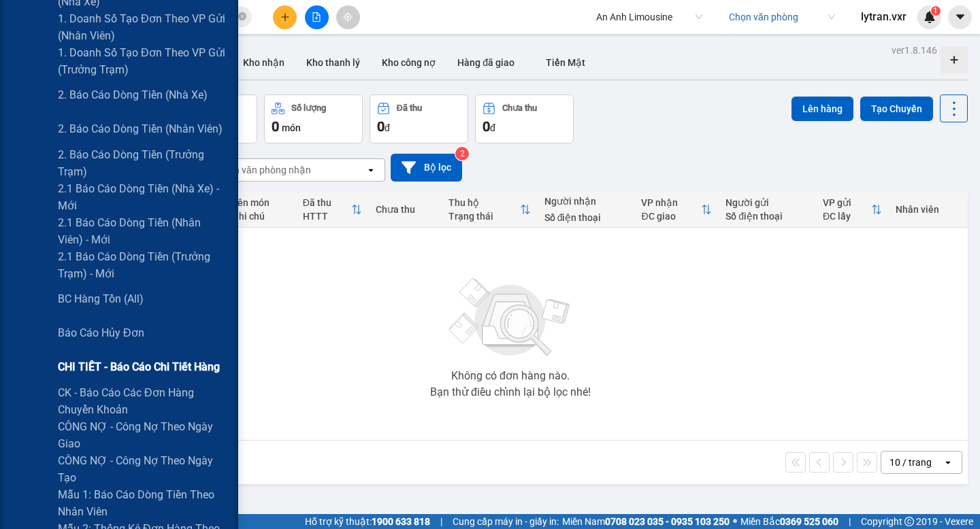 The height and width of the screenshot is (529, 980). I want to click on button: Bộ lọc, so click(426, 168).